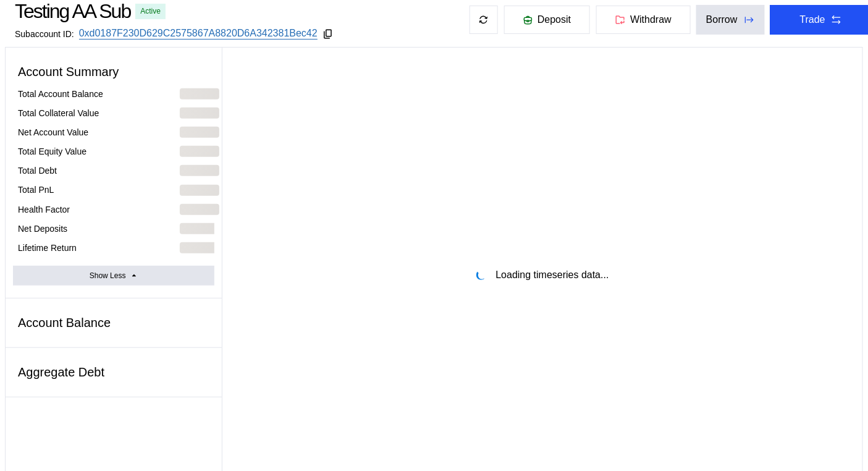  I want to click on div: Aggregate Debt, so click(113, 372).